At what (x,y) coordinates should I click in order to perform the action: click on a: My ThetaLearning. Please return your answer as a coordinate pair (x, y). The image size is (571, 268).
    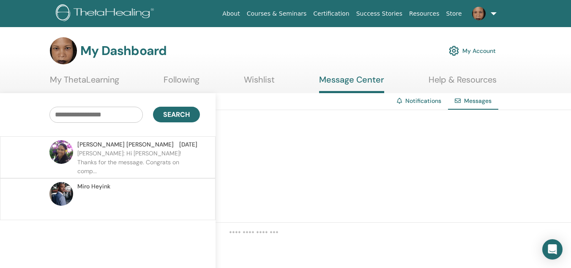
    Looking at the image, I should click on (85, 82).